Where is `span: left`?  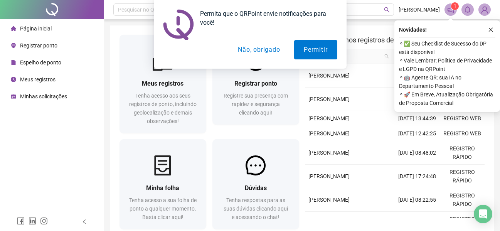
span: left is located at coordinates (84, 222).